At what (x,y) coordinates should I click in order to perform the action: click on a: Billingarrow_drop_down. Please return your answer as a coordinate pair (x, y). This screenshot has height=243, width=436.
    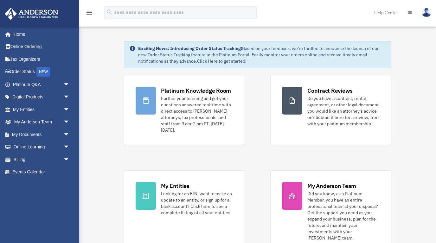
    Looking at the image, I should click on (42, 160).